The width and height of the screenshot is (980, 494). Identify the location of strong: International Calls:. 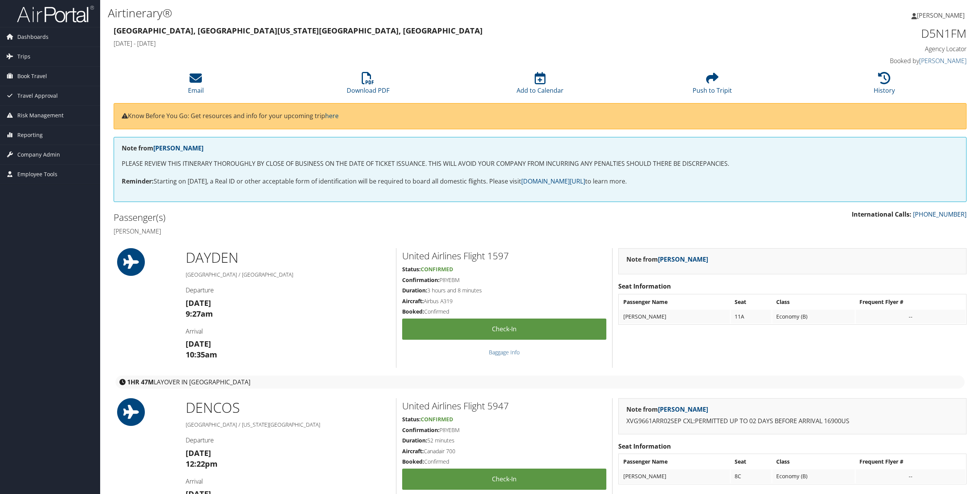
(881, 214).